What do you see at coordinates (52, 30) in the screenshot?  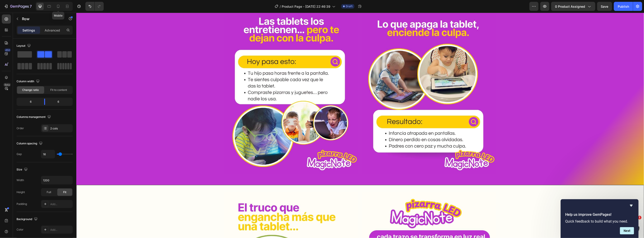 I see `p: Advanced` at bounding box center [52, 30].